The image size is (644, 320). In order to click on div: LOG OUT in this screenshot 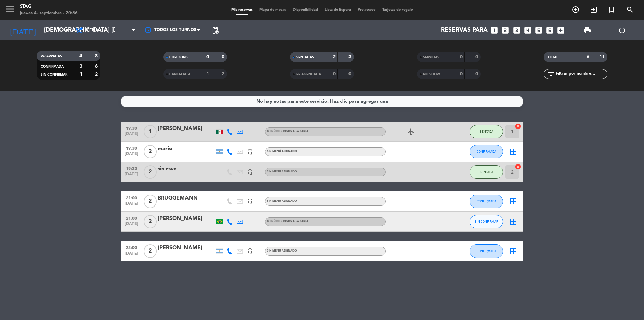, I will do `click(622, 30)`.